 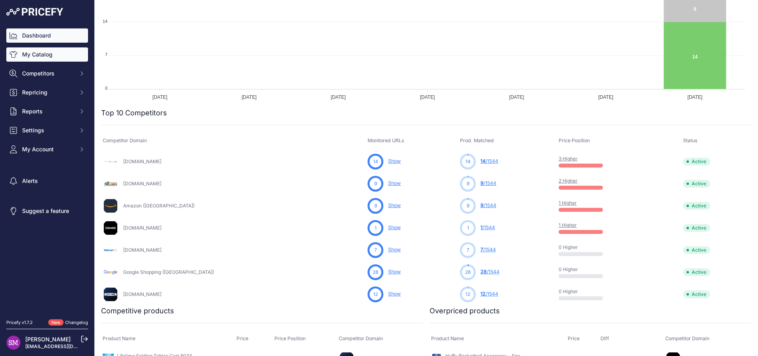 What do you see at coordinates (105, 21) in the screenshot?
I see `tspan: 14` at bounding box center [105, 21].